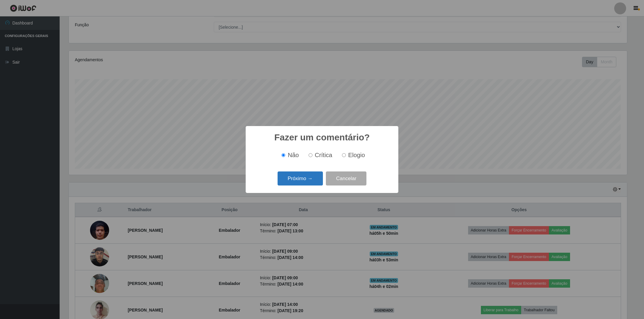 Image resolution: width=644 pixels, height=319 pixels. Describe the element at coordinates (322, 137) in the screenshot. I see `h2: Fazer um comentário?` at that location.